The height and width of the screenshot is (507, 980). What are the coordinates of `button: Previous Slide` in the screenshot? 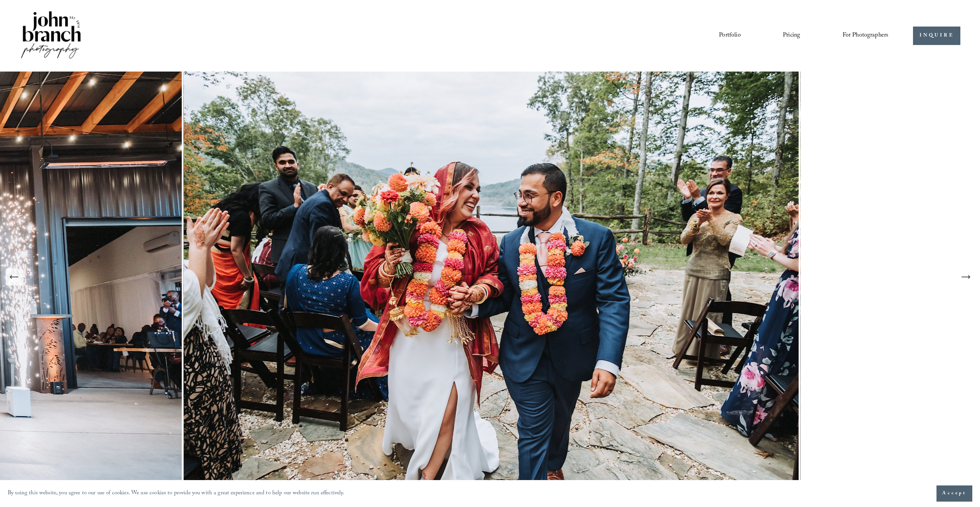 It's located at (14, 277).